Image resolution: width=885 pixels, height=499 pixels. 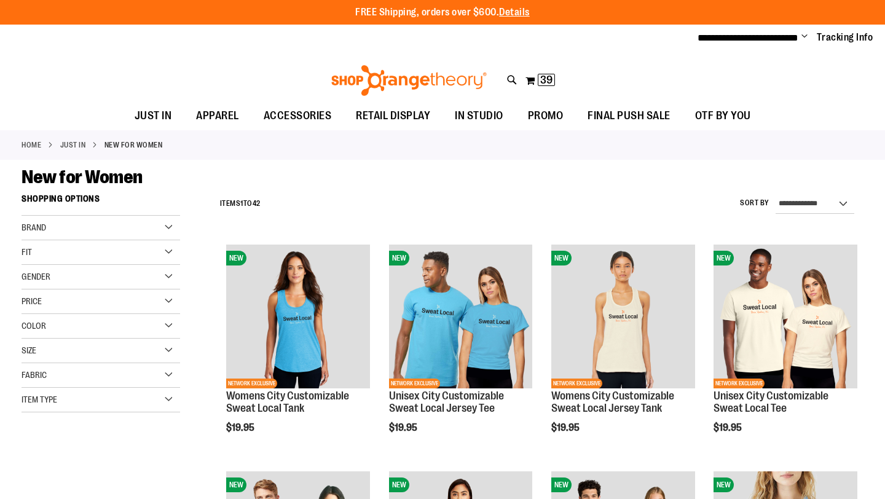 What do you see at coordinates (240, 203) in the screenshot?
I see `h2: Items to` at bounding box center [240, 203].